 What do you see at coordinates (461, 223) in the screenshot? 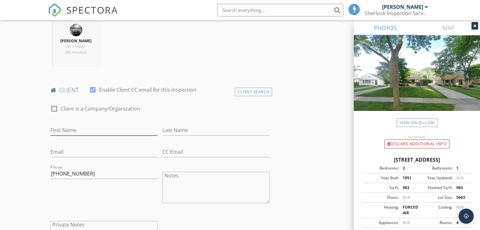
I see `div: 4` at bounding box center [461, 223].